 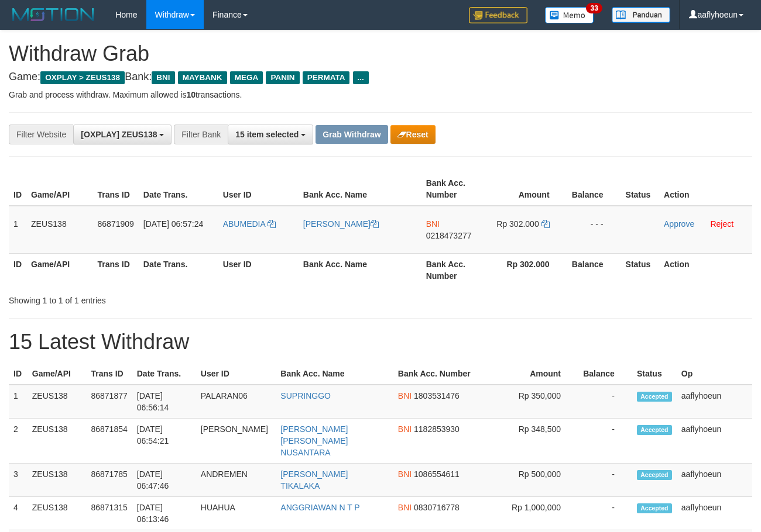 I want to click on div: Filter Bank, so click(x=201, y=135).